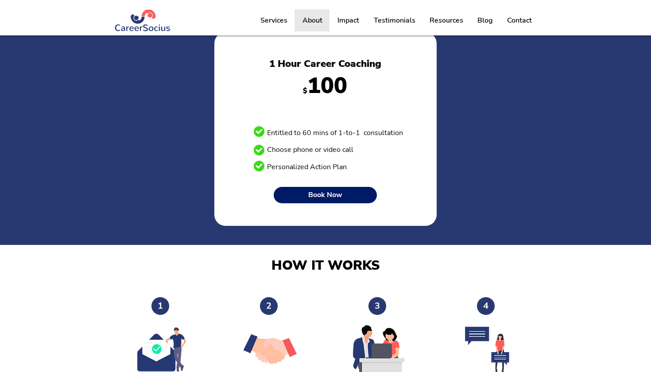  What do you see at coordinates (312, 20) in the screenshot?
I see `p: About` at bounding box center [312, 20].